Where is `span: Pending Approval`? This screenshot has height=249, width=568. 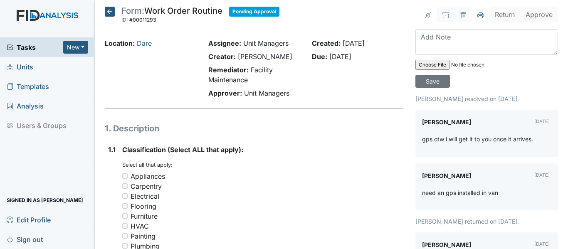
span: Pending Approval is located at coordinates (254, 12).